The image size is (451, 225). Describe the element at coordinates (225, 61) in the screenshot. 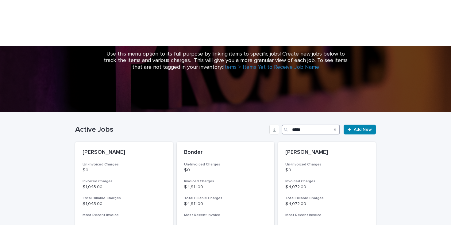

I see `p: Use this menu option to its full purpose by linking items to specific jobs! Create new jobs below...` at that location.